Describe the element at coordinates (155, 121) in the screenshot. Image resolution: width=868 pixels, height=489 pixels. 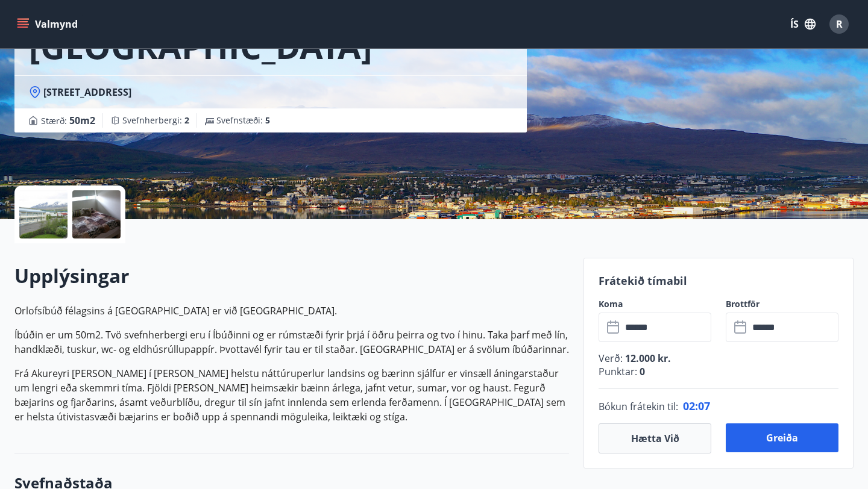
I see `span: Svefnherbergi :` at that location.